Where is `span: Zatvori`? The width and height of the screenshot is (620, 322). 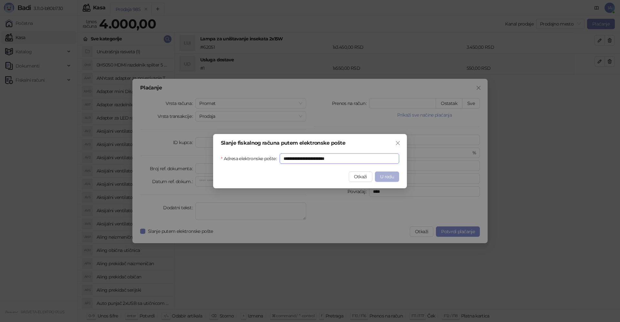
span: Zatvori is located at coordinates (398, 143).